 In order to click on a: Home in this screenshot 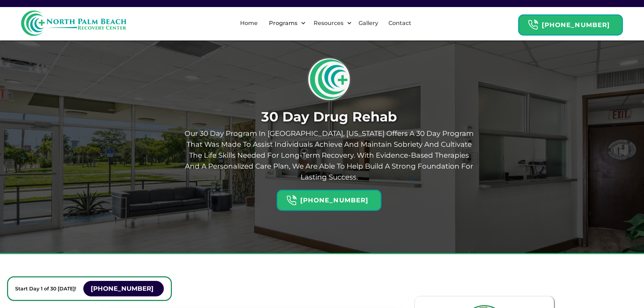, I will do `click(249, 23)`.